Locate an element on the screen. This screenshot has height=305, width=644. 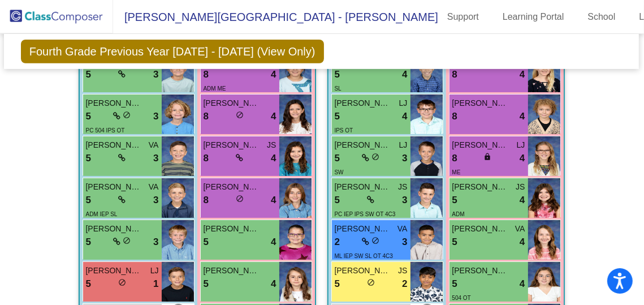
span: ADM ME is located at coordinates (215, 89).